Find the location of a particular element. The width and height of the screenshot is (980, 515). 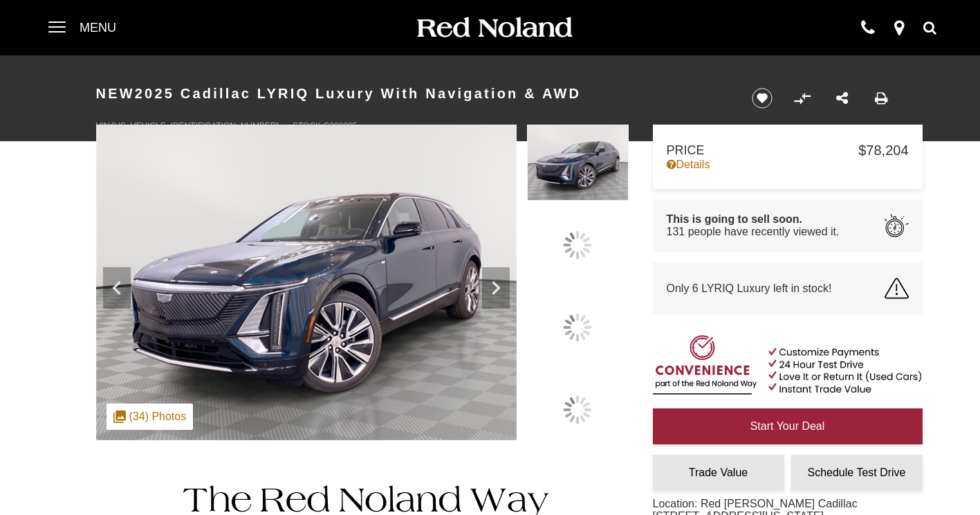

button: Compare vehicle is located at coordinates (802, 99).